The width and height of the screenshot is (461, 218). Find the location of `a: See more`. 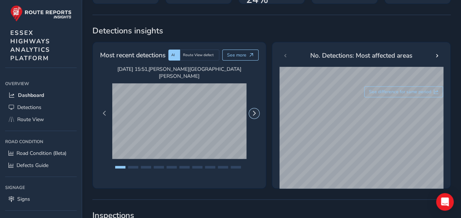

a: See more is located at coordinates (240, 55).